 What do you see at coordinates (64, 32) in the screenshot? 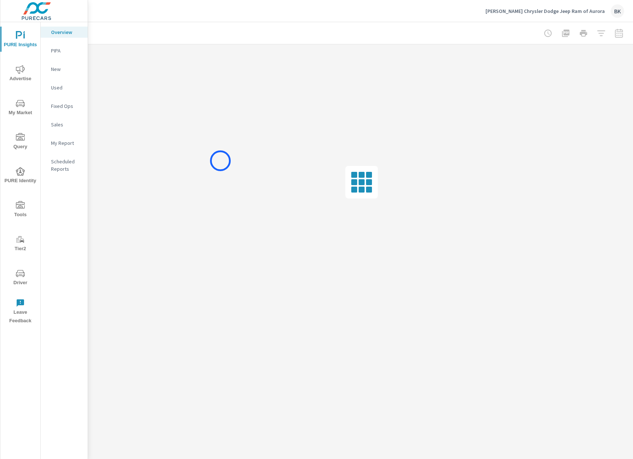
I see `div: Overview` at bounding box center [64, 32].